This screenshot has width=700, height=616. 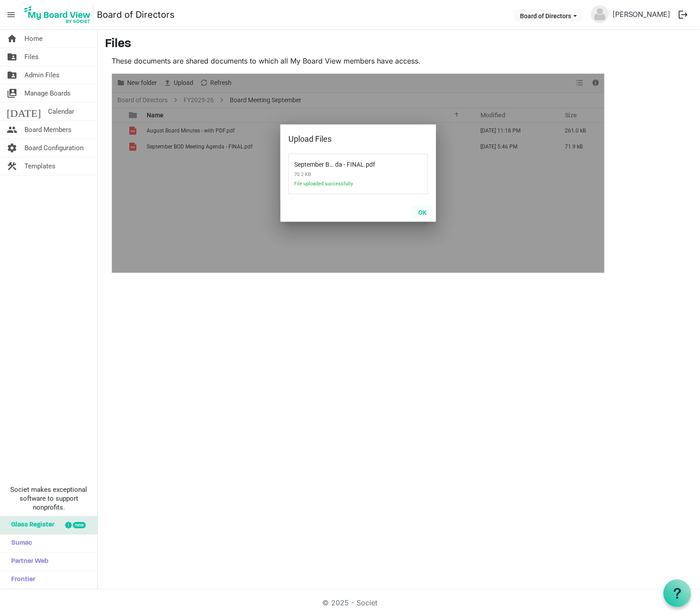 What do you see at coordinates (61, 112) in the screenshot?
I see `span: Calendar` at bounding box center [61, 112].